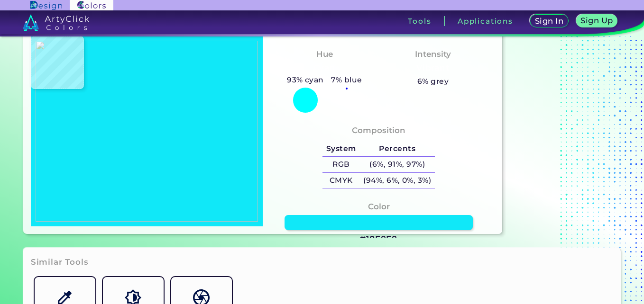  Describe the element at coordinates (60, 262) in the screenshot. I see `h3: Similar Tools` at that location.